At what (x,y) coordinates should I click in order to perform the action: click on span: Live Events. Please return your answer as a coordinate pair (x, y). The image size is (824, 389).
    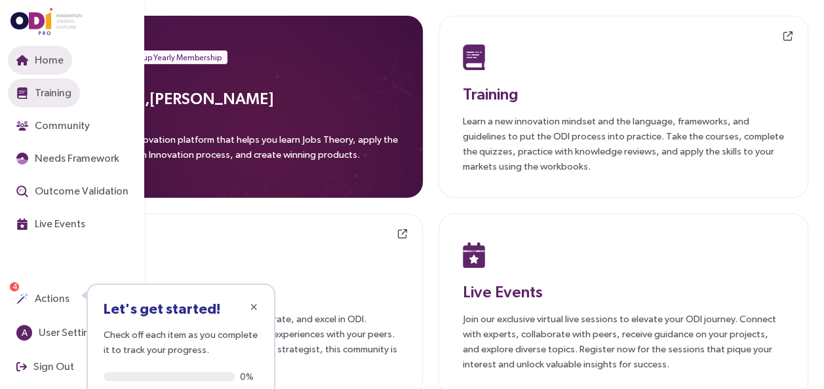
    Looking at the image, I should click on (58, 224).